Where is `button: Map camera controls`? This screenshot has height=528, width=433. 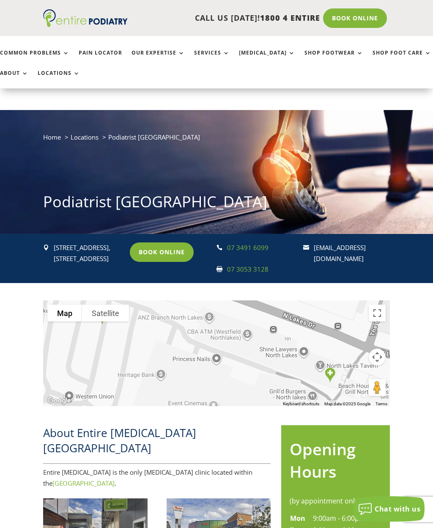 button: Map camera controls is located at coordinates (377, 357).